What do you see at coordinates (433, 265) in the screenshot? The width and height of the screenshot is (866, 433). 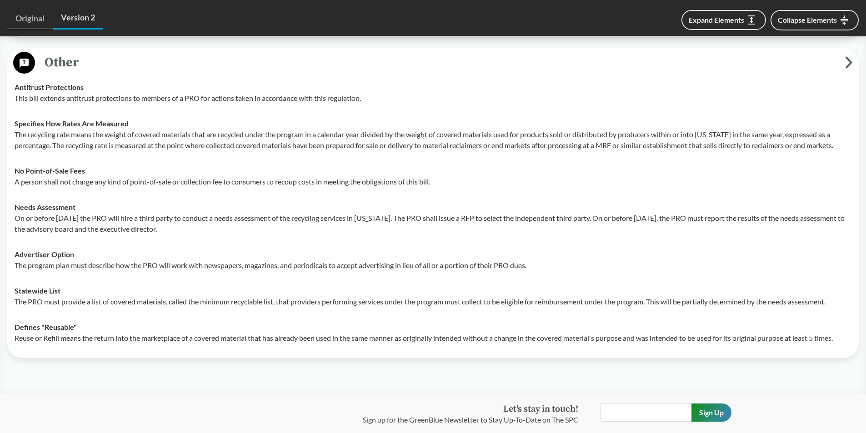 I see `p: The program plan must describe how the PRO will work with newspapers, magazines, and periodicals ...` at bounding box center [433, 265].